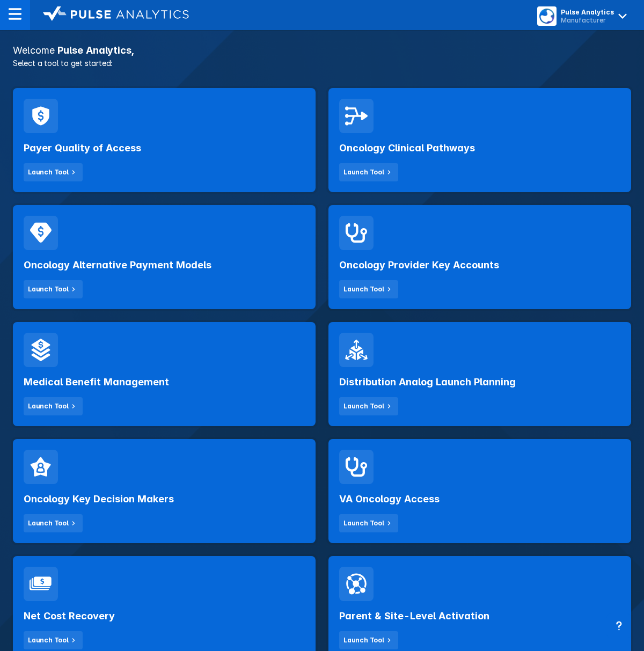  What do you see at coordinates (587, 11) in the screenshot?
I see `div: Pulse Analytics` at bounding box center [587, 11].